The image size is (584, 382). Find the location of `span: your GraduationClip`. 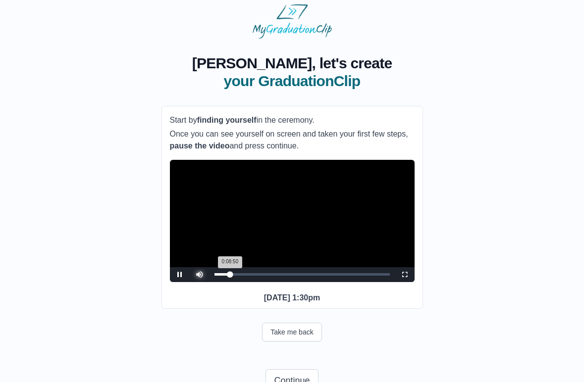

span: your GraduationClip is located at coordinates (292, 81).